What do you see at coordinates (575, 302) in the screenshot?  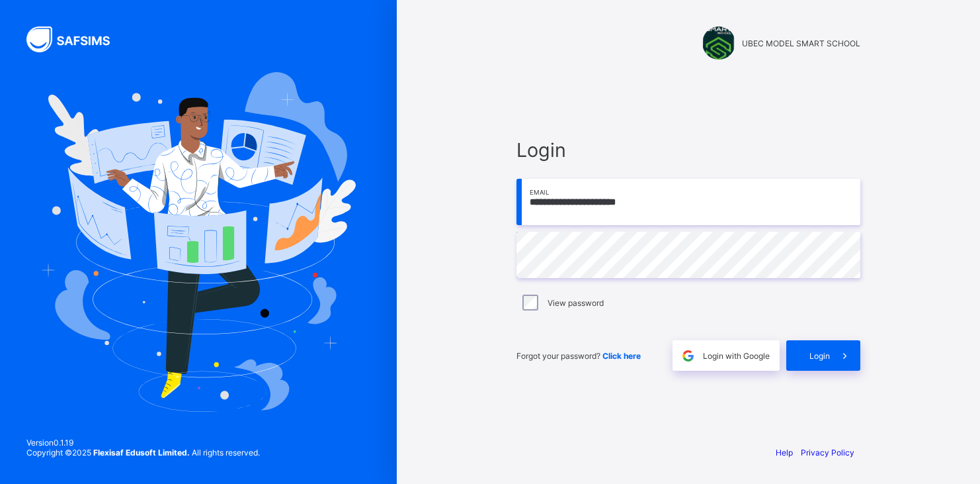 I see `label: View password` at bounding box center [575, 302].